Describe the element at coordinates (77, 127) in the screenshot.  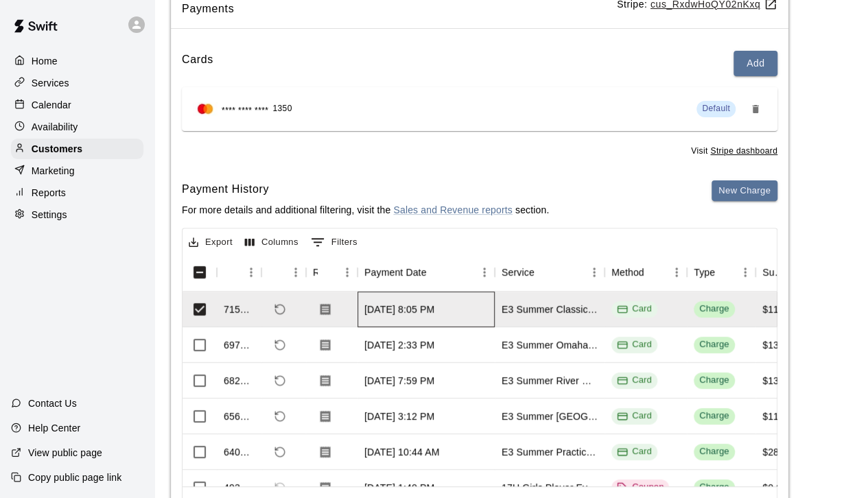
I see `a: Availability` at that location.